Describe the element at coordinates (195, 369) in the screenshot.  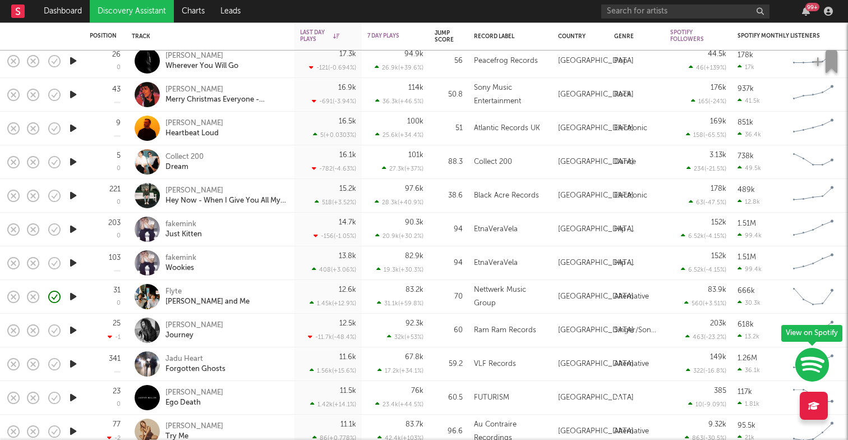
I see `div: Forgotten Ghosts` at that location.